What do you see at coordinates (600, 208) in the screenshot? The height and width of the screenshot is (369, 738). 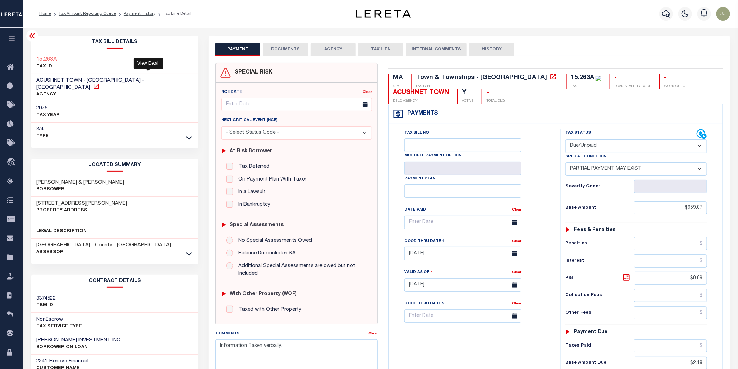 I see `h6: Base Amount` at bounding box center [600, 208].